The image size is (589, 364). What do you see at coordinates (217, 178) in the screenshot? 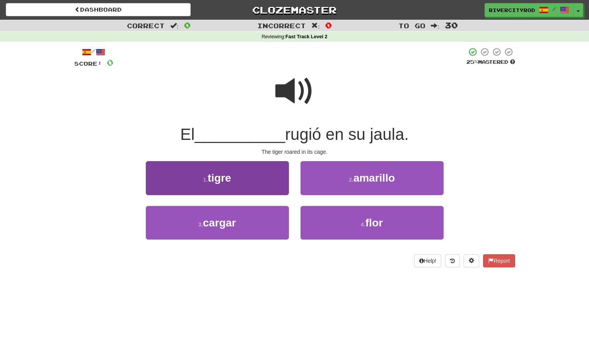
I see `button: 1.tigre` at bounding box center [217, 178].